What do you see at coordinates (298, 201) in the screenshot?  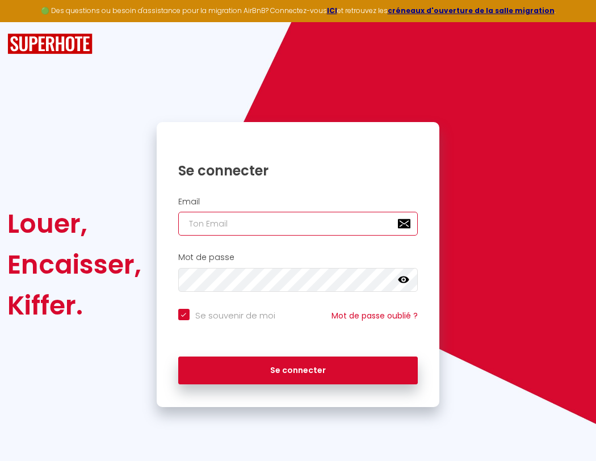 I see `h2: Email` at bounding box center [298, 201].